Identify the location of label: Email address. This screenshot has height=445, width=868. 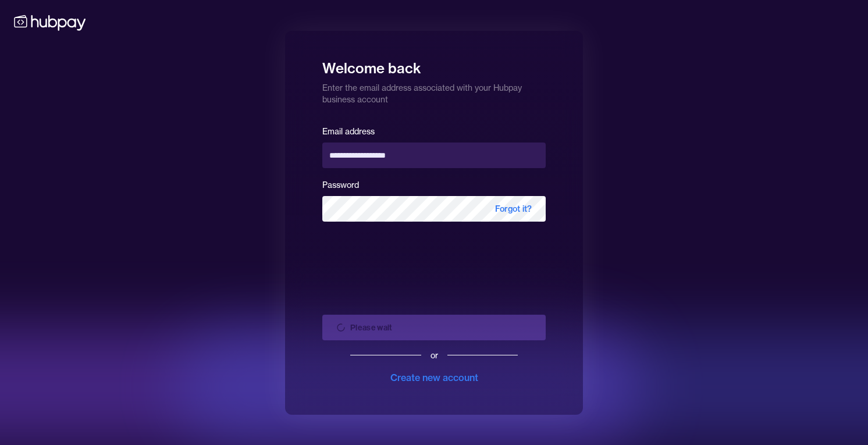
(349, 131).